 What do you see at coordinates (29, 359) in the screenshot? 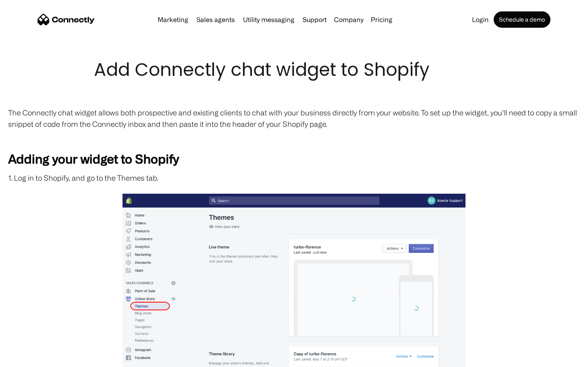
I see `aside: Language selected: English` at bounding box center [29, 359].